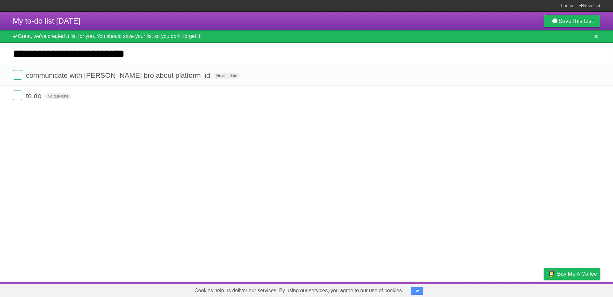 The image size is (613, 297). What do you see at coordinates (576, 274) in the screenshot?
I see `span: Buy me a coffee` at bounding box center [576, 274].